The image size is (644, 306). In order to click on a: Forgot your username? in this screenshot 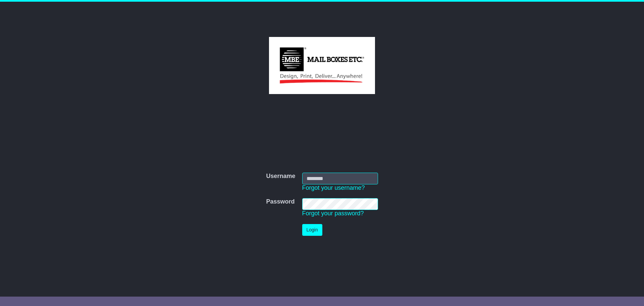, I will do `click(333, 188)`.